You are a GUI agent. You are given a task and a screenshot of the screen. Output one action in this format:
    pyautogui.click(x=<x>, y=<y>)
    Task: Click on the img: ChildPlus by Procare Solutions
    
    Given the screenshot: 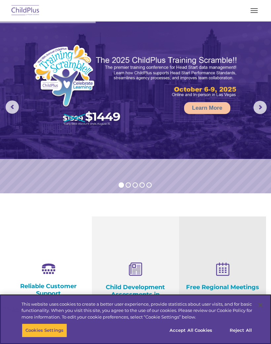 What is the action you would take?
    pyautogui.click(x=25, y=11)
    